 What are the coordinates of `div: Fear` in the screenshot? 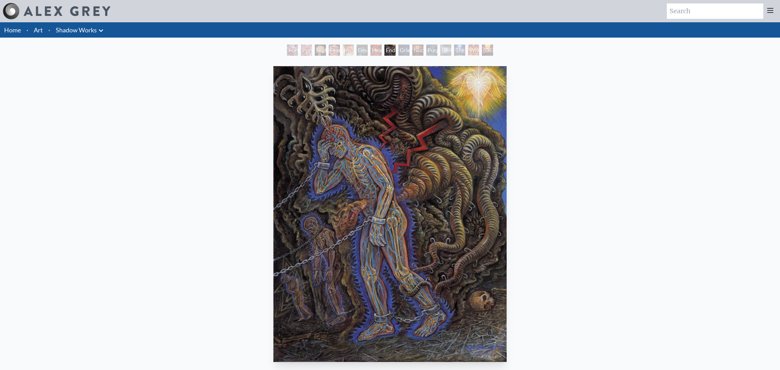 It's located at (334, 50).